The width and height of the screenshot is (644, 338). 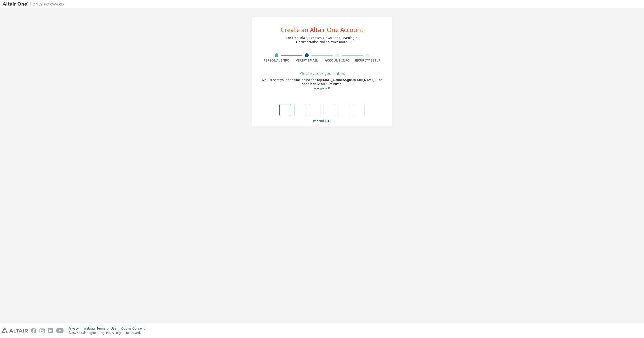 What do you see at coordinates (368, 60) in the screenshot?
I see `div: Security Setup` at bounding box center [368, 60].